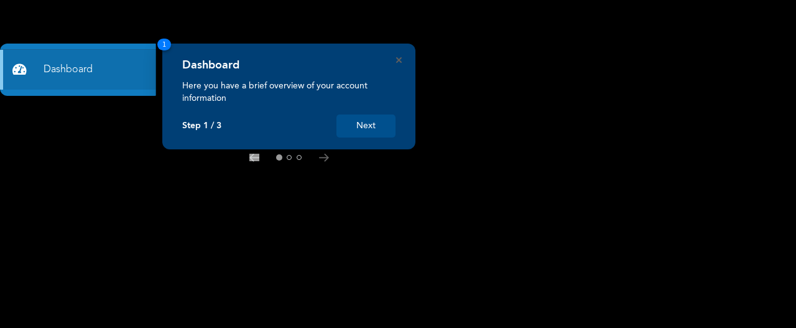  I want to click on p: Here you have a brief overview of your account information, so click(288, 92).